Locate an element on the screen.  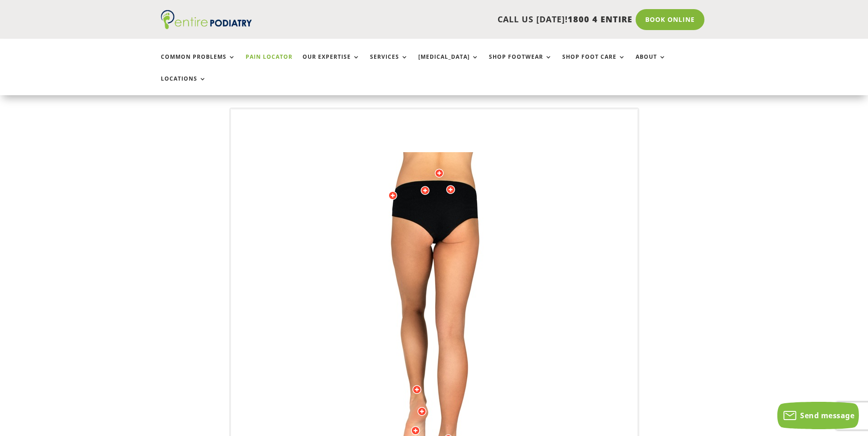
a: Entire Podiatry is located at coordinates (207, 26).